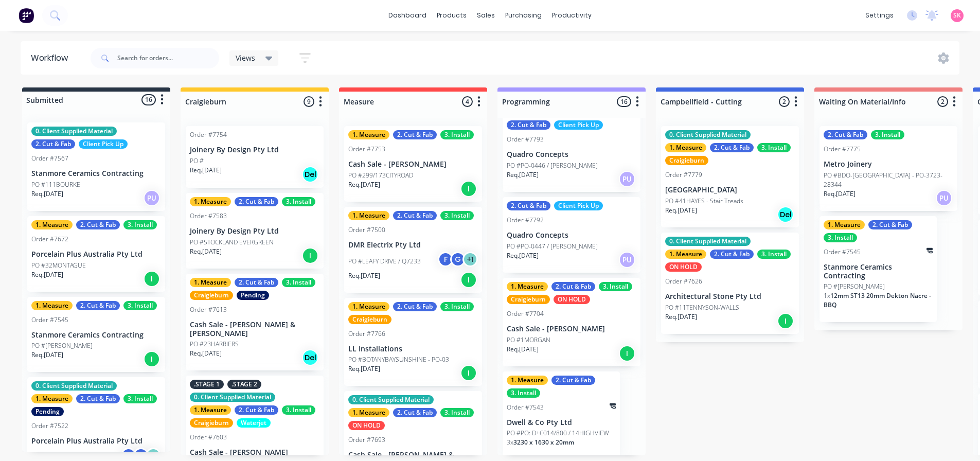  What do you see at coordinates (244, 384) in the screenshot?
I see `div: .STAGE 2` at bounding box center [244, 384].